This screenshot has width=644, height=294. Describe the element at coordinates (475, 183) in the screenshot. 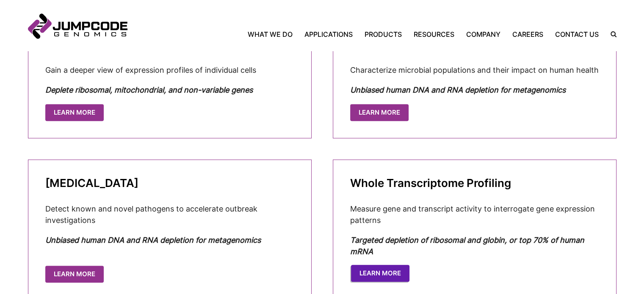

I see `h3: Whole Transcriptome Profiling` at that location.